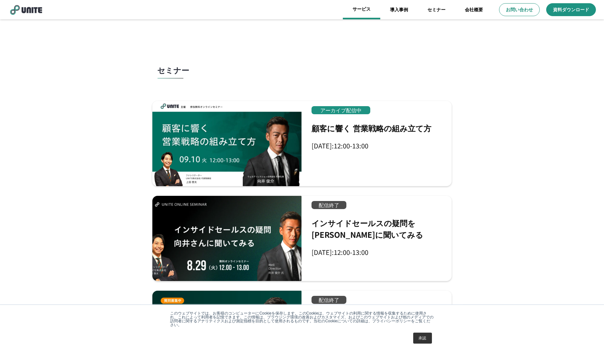 The width and height of the screenshot is (604, 352). I want to click on a: お問い合わせ, so click(520, 10).